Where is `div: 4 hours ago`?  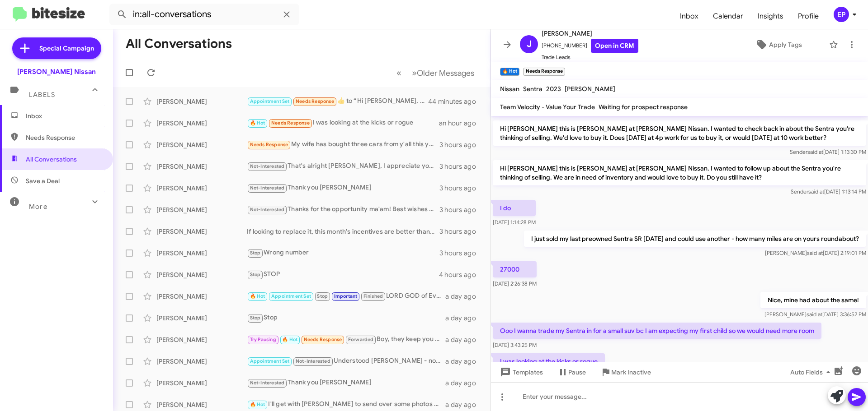 div: 4 hours ago is located at coordinates (461, 275).